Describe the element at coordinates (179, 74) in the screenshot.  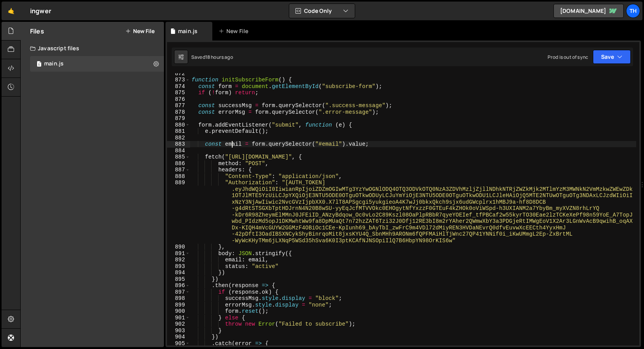
I see `div: 872` at that location.